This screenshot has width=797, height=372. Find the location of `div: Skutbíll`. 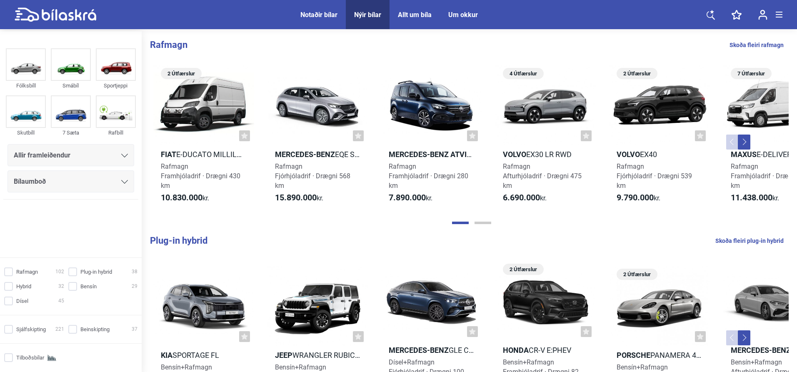

div: Skutbíll is located at coordinates (26, 133).